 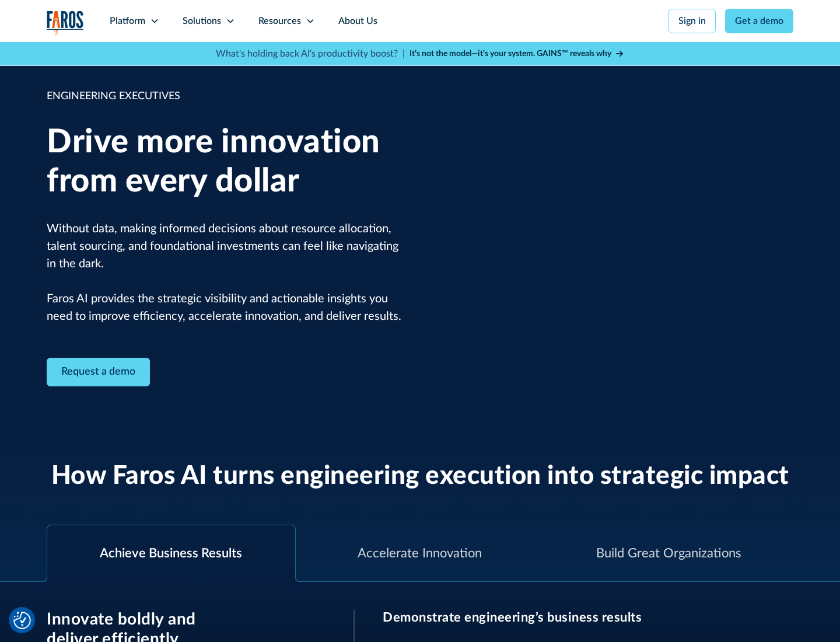 What do you see at coordinates (171, 553) in the screenshot?
I see `div: Achieve Business Results` at bounding box center [171, 553].